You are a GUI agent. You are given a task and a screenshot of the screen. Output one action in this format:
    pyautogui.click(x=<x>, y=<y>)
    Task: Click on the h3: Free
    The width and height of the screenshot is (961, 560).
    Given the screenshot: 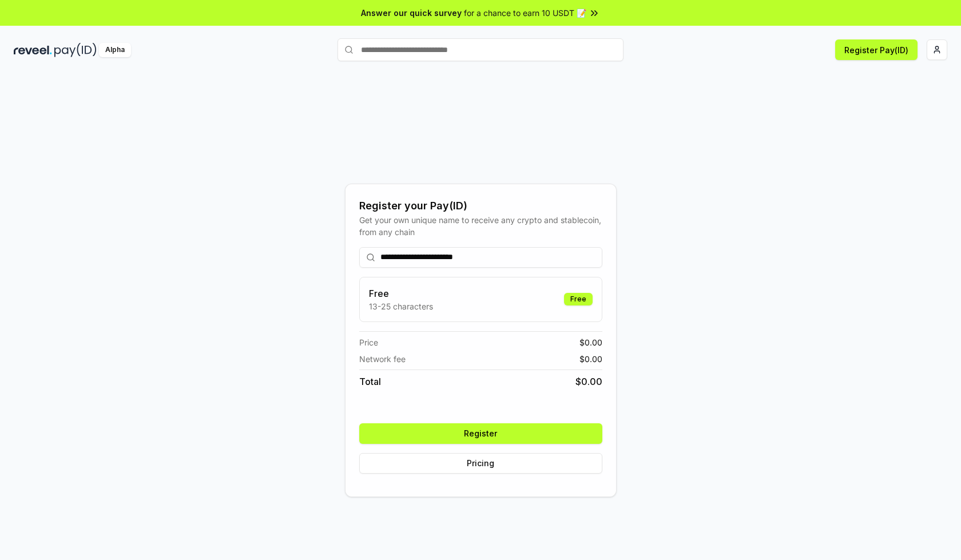 What is the action you would take?
    pyautogui.click(x=401, y=293)
    